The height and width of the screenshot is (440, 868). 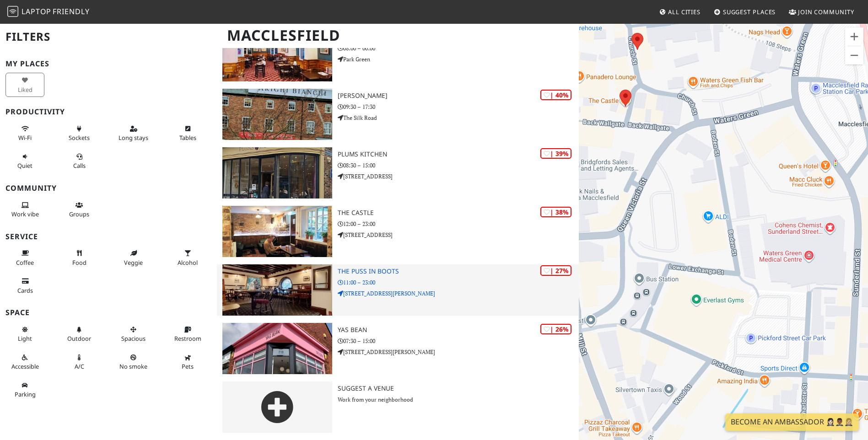 What do you see at coordinates (79, 263) in the screenshot?
I see `span: Food` at bounding box center [79, 263].